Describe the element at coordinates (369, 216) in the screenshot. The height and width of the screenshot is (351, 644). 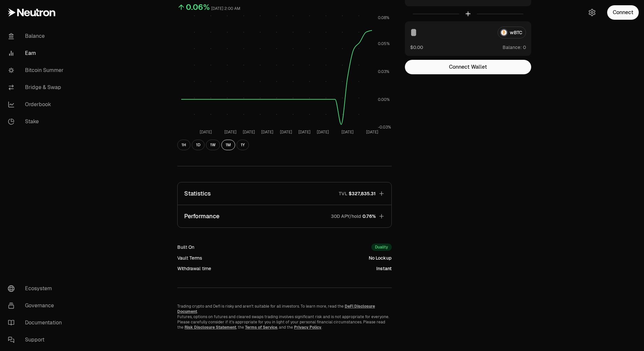
I see `span: 0.76%` at that location.